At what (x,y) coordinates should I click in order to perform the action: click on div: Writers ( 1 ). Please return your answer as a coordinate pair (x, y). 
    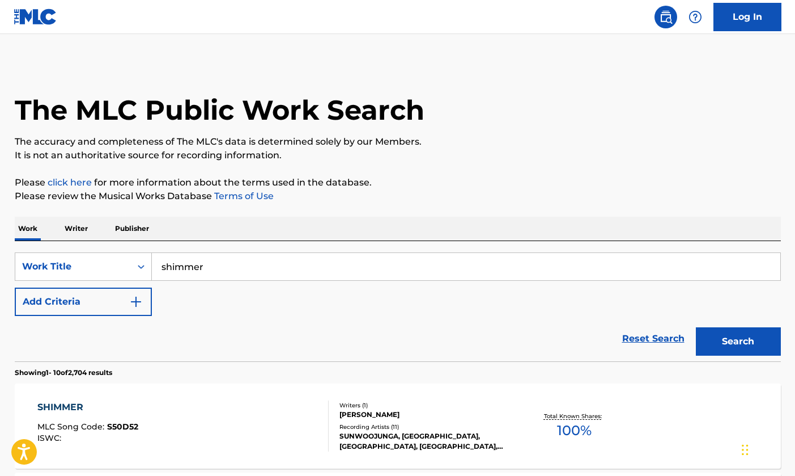
    Looking at the image, I should click on (425, 405).